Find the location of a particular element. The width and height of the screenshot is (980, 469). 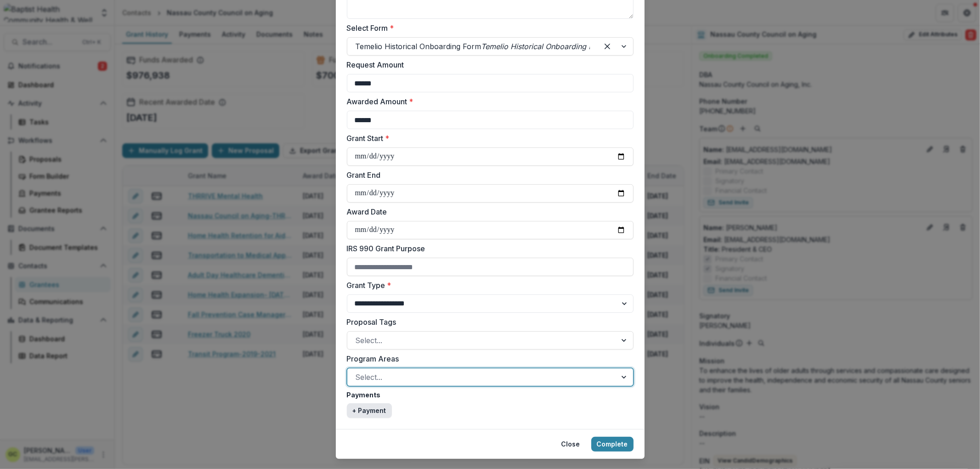

label: Grant End is located at coordinates (487, 175).